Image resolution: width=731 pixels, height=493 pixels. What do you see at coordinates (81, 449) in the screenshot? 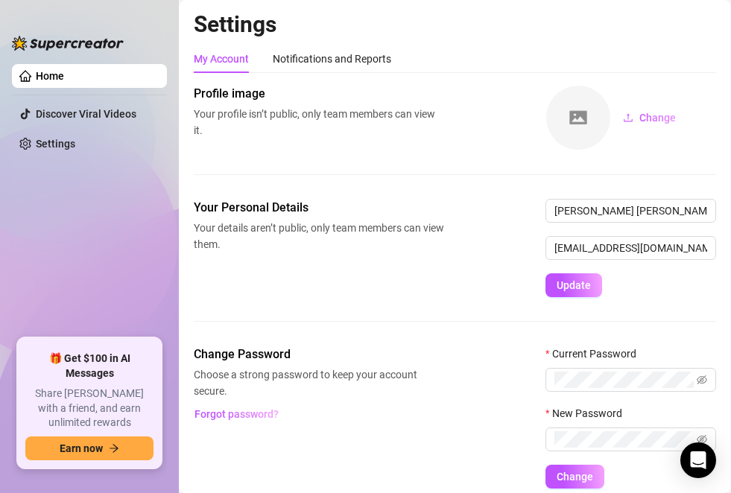
I see `span: Earn now` at bounding box center [81, 449].